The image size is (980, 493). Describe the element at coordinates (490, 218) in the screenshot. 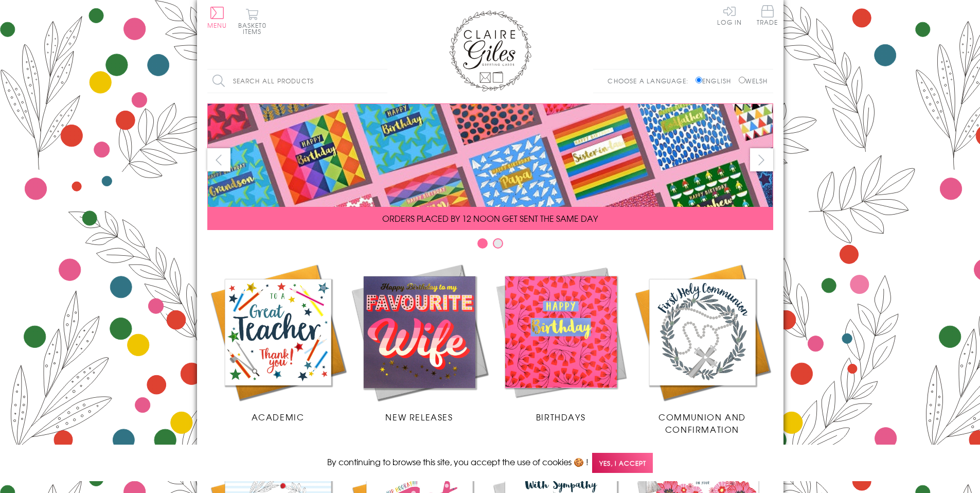

I see `span: ORDERS PLACED BY 12 NOON GET SENT THE SAME DAY` at that location.